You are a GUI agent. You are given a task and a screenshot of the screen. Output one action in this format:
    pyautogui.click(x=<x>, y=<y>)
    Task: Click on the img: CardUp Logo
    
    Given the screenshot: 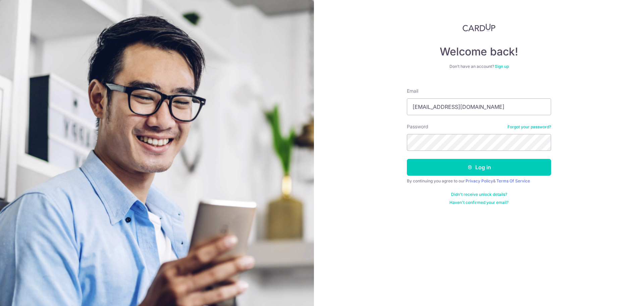 What is the action you would take?
    pyautogui.click(x=479, y=27)
    